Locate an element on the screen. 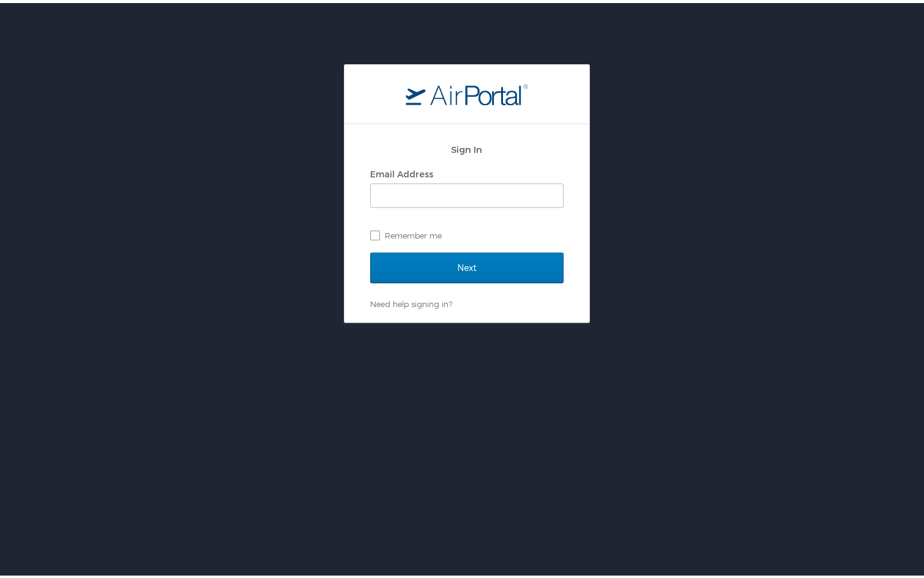 This screenshot has width=924, height=578. label: Remember me is located at coordinates (467, 232).